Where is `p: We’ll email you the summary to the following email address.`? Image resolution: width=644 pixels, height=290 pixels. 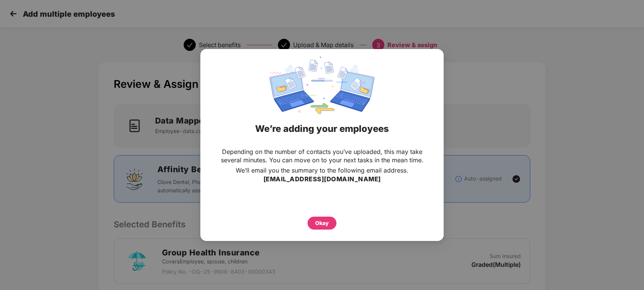 p: We’ll email you the summary to the following email address. is located at coordinates (322, 170).